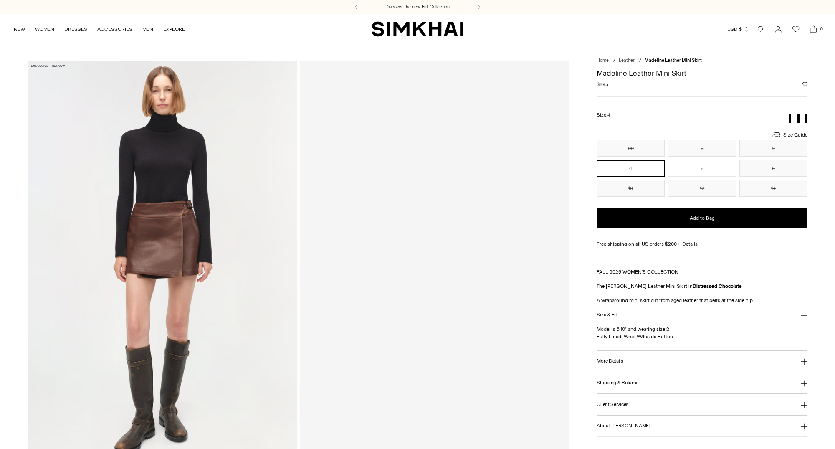 Image resolution: width=835 pixels, height=449 pixels. What do you see at coordinates (701, 300) in the screenshot?
I see `p: A wraparound mini skirt cut from aged leather that belts at the side hip.` at bounding box center [701, 300].